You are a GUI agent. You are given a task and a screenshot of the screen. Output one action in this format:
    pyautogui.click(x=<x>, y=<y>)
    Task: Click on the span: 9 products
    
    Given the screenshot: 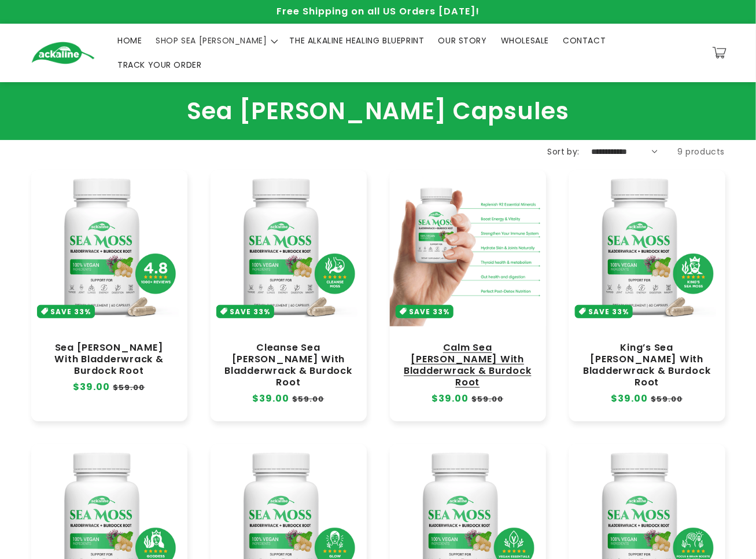 What is the action you would take?
    pyautogui.click(x=702, y=152)
    